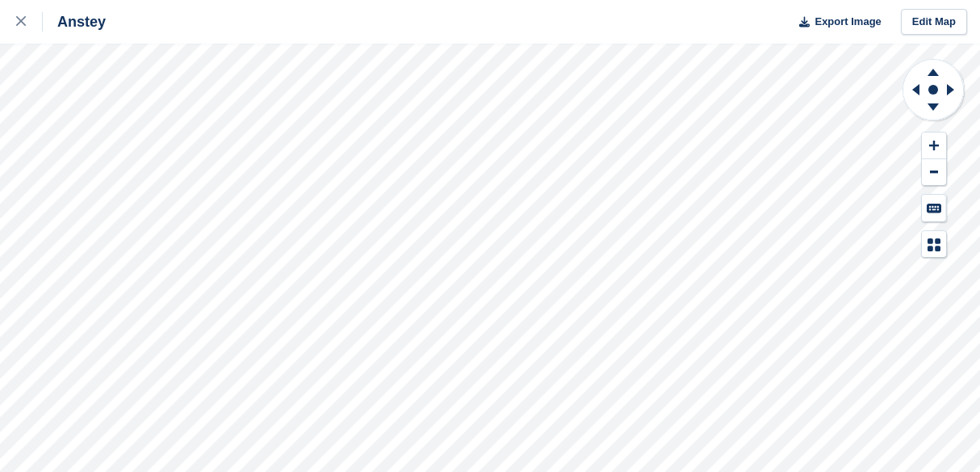  What do you see at coordinates (934, 22) in the screenshot?
I see `a: Edit Map` at bounding box center [934, 22].